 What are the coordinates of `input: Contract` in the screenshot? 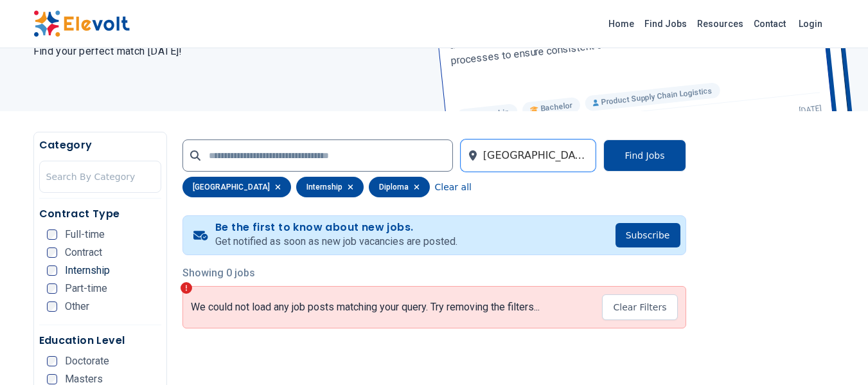 It's located at (52, 253).